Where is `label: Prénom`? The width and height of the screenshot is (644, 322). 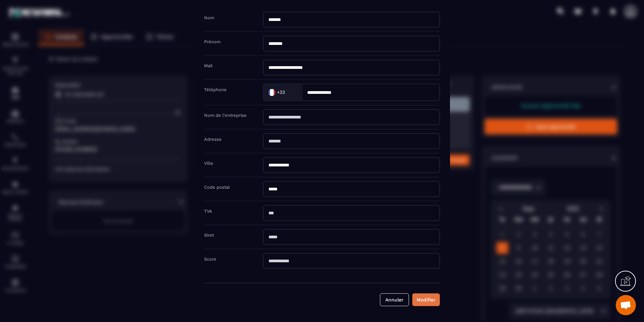
label: Prénom is located at coordinates (212, 42).